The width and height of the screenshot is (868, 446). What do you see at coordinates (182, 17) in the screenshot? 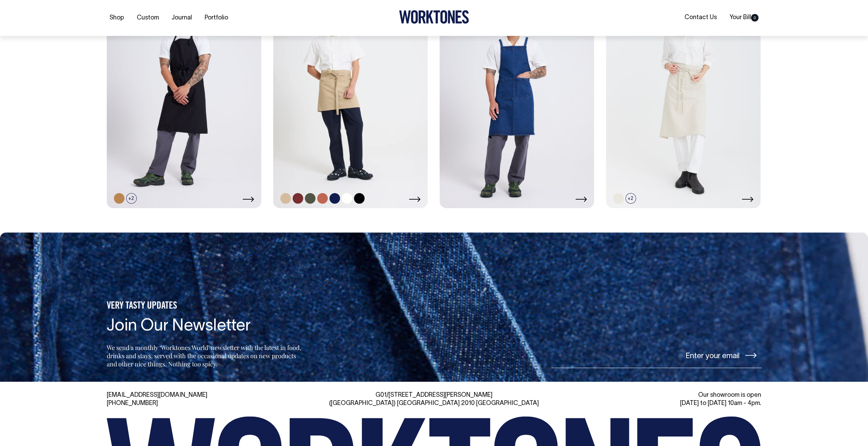
I see `a: Journal` at bounding box center [182, 17].